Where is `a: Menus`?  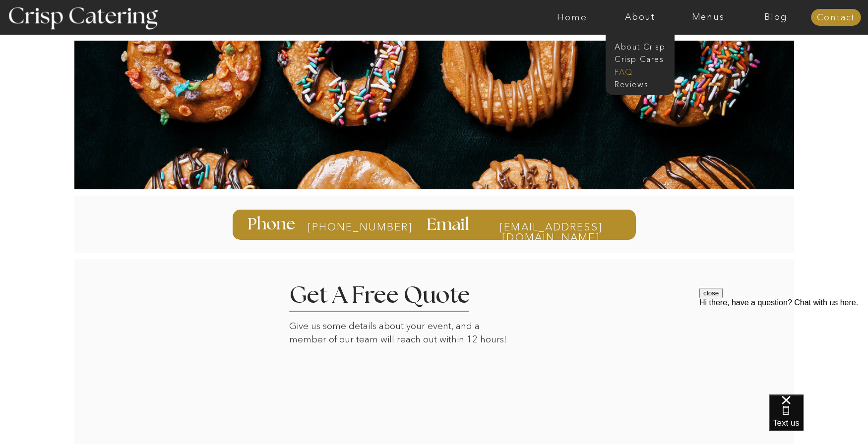 a: Menus is located at coordinates (708, 17).